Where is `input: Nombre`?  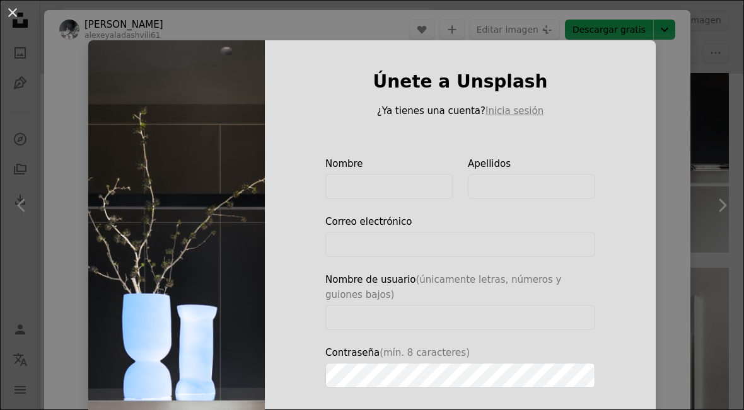
input: Nombre is located at coordinates (389, 187).